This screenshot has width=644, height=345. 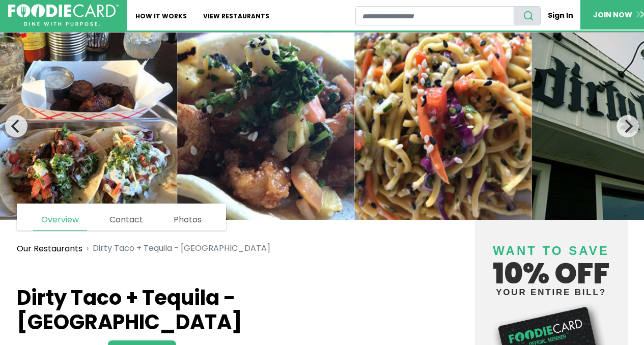 I want to click on a: Contact, so click(x=126, y=220).